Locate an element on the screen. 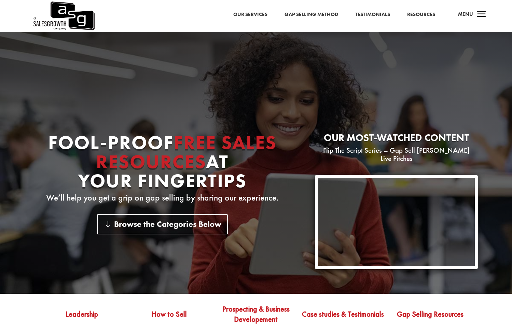  h1: Fool-proof At Your Fingertips is located at coordinates (162, 163).